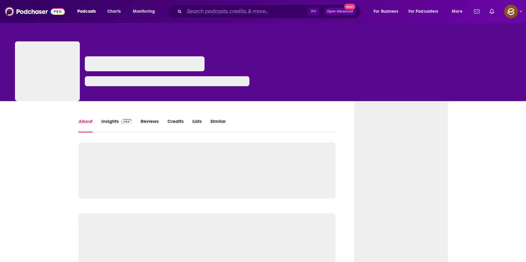 The height and width of the screenshot is (262, 526). Describe the element at coordinates (35, 12) in the screenshot. I see `img: Podchaser - Follow, Share and Rate Podcasts` at that location.